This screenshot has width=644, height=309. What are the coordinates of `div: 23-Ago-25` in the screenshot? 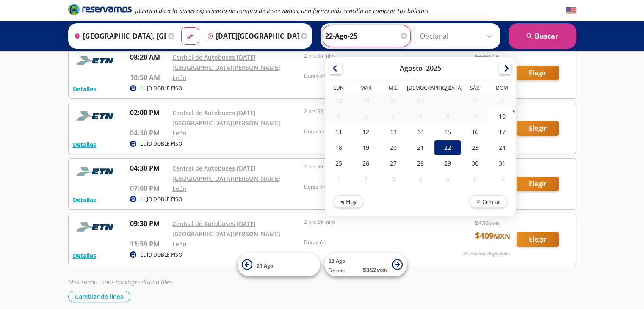 It's located at (474, 147).